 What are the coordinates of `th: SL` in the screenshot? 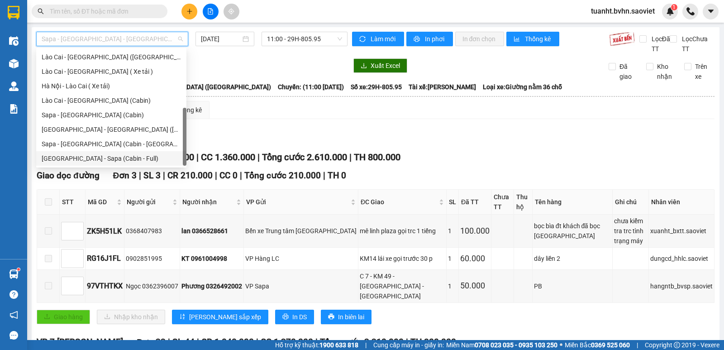 It's located at (452, 202).